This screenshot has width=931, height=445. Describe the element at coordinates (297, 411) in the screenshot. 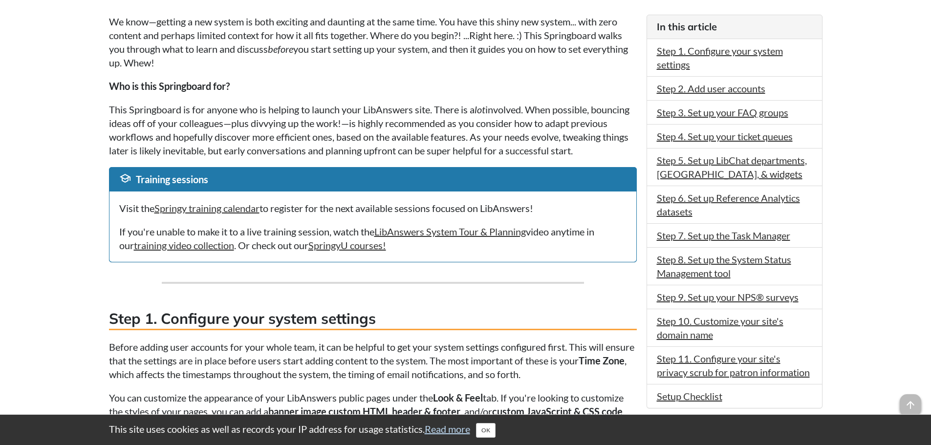

I see `span: banner image` at that location.